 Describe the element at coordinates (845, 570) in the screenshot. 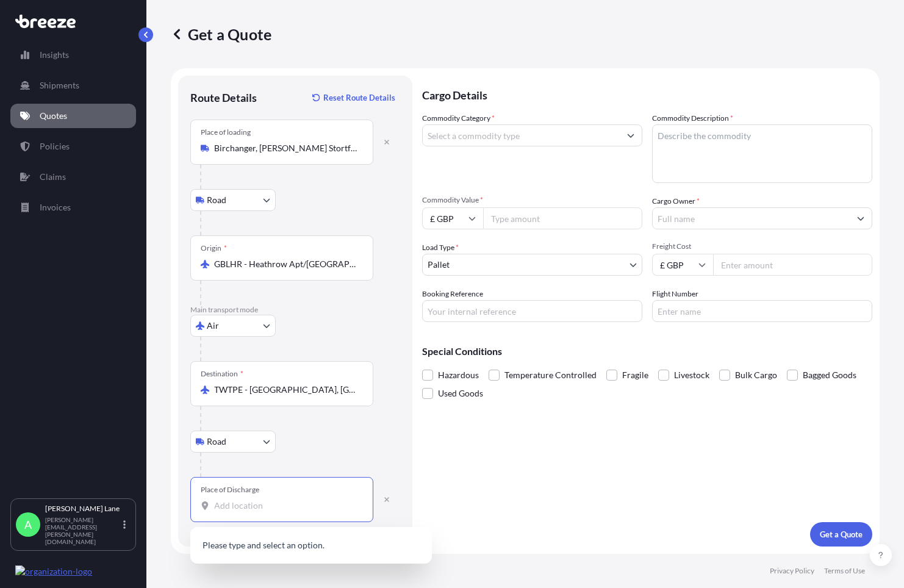

I see `p: Terms of Use` at that location.